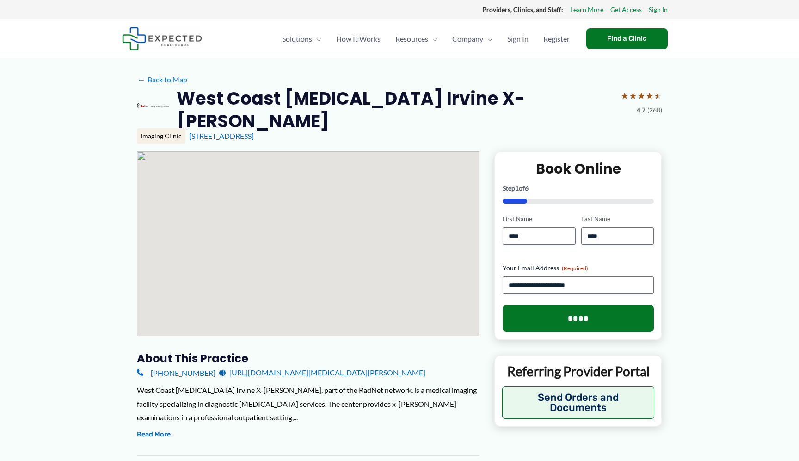  What do you see at coordinates (627, 38) in the screenshot?
I see `div: Find a Clinic` at bounding box center [627, 38].